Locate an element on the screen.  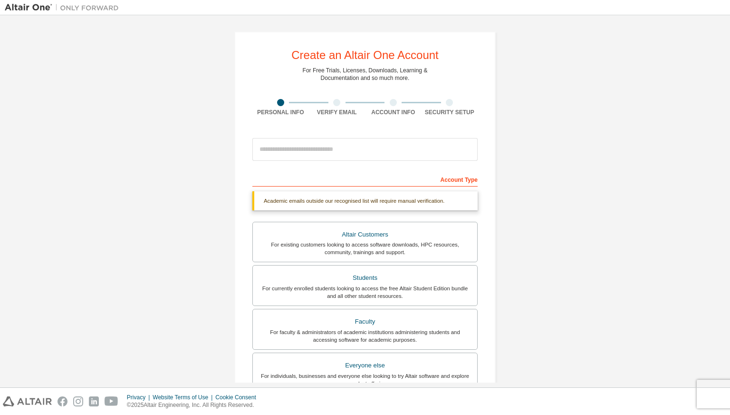
div: Cookie Consent is located at coordinates (238, 397).